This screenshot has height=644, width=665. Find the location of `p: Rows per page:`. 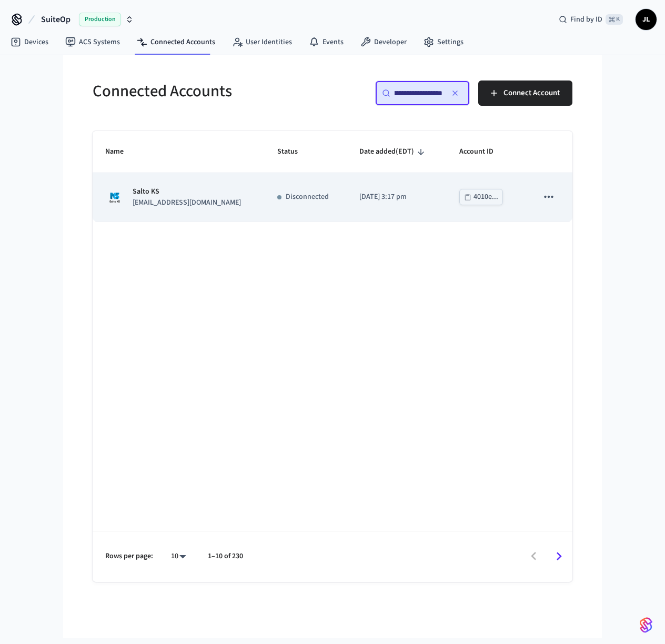

p: Rows per page: is located at coordinates (129, 556).